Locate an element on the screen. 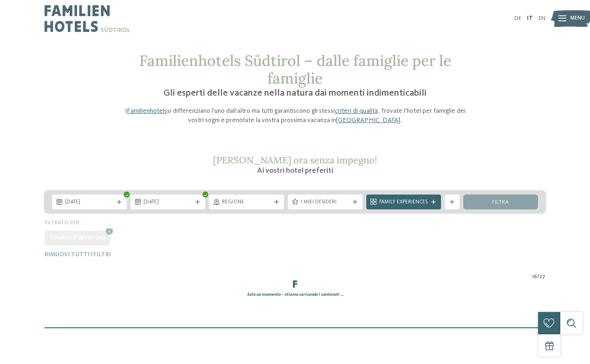 The image size is (590, 364). a: DE is located at coordinates (518, 18).